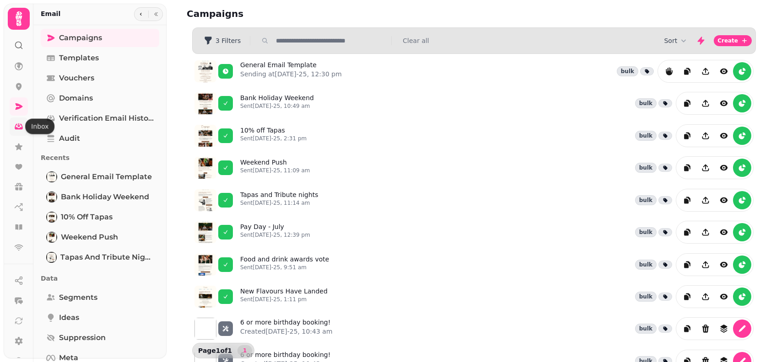  I want to click on a: Bank Holiday WeekendBank Holiday Weekend, so click(100, 197).